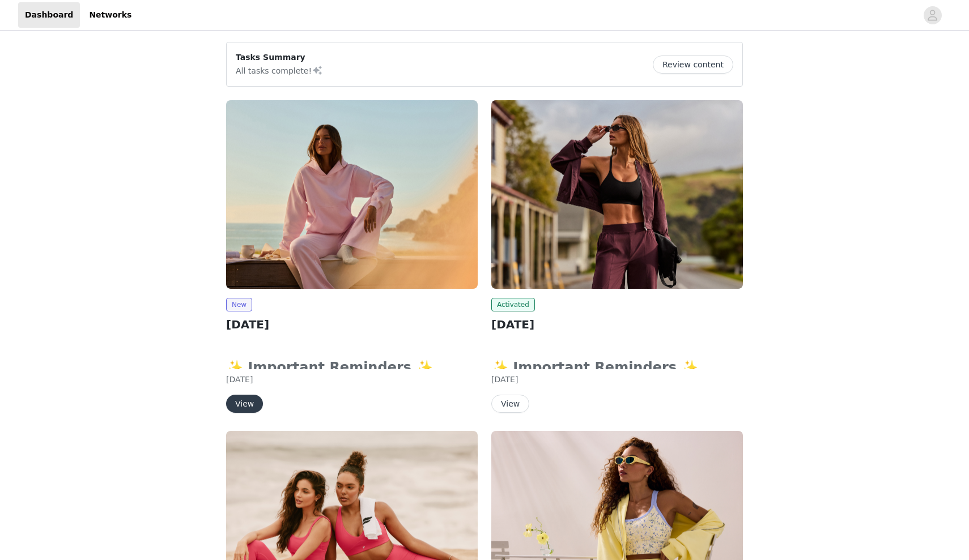 Image resolution: width=969 pixels, height=560 pixels. Describe the element at coordinates (279, 57) in the screenshot. I see `p: Tasks Summary` at that location.